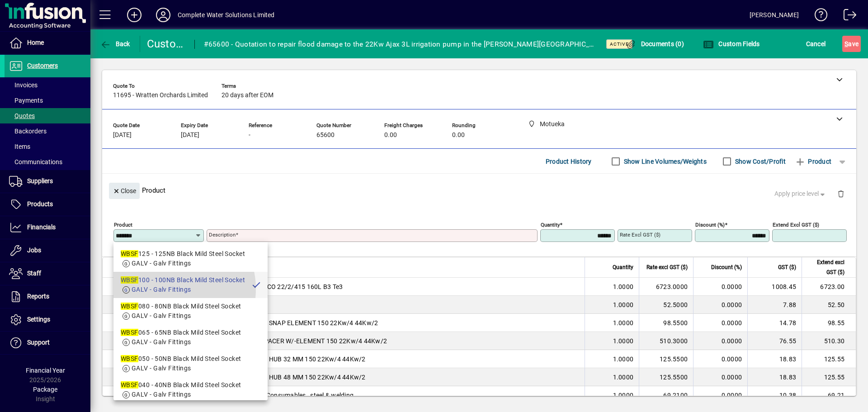 Image resolution: width=868 pixels, height=412 pixels. I want to click on a: Payments, so click(48, 101).